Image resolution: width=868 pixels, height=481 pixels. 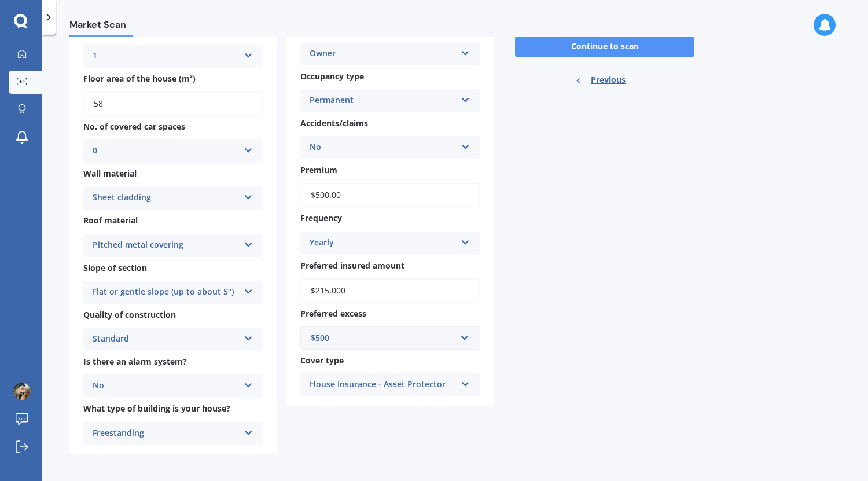 I want to click on span: Floor area of the house (m²), so click(x=139, y=78).